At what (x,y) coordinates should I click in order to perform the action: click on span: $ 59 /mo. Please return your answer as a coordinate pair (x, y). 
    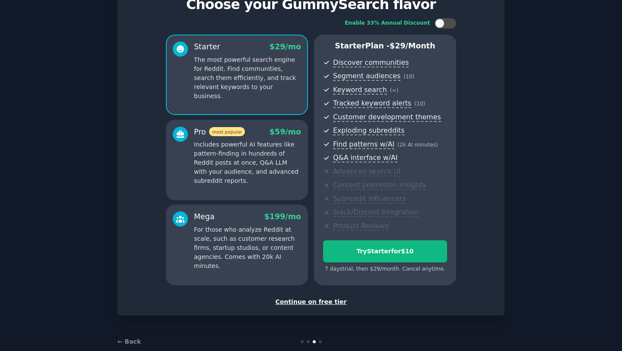
    Looking at the image, I should click on (285, 132).